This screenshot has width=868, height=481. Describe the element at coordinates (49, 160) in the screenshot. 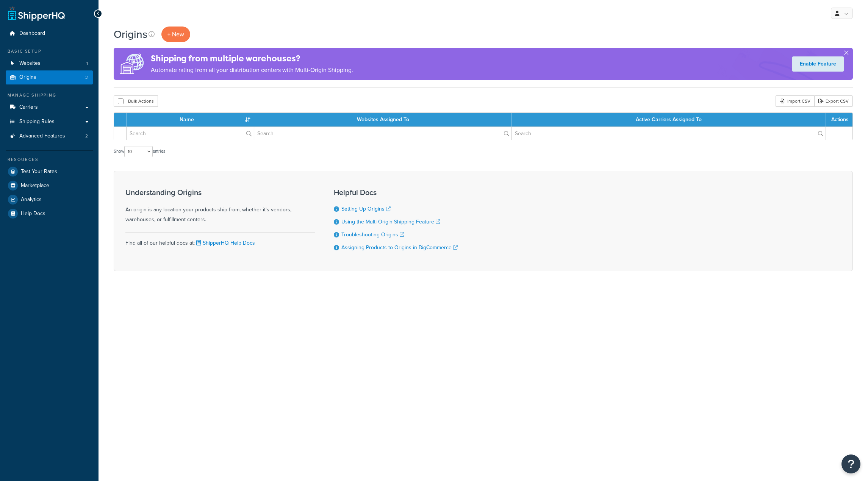

I see `div: Resources` at that location.